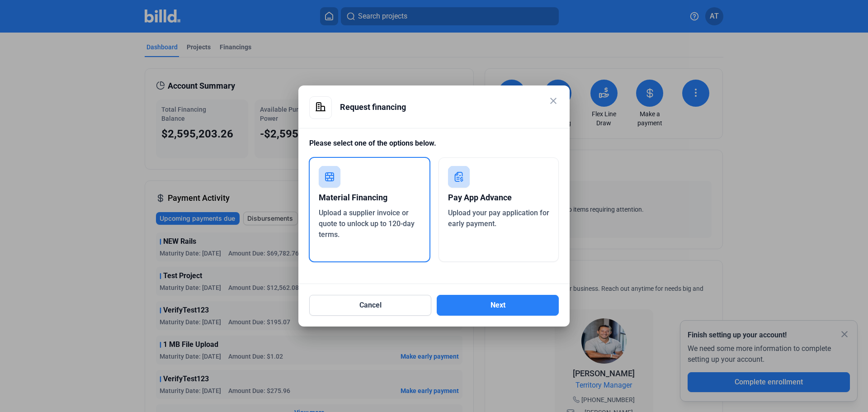  I want to click on button: Next, so click(498, 305).